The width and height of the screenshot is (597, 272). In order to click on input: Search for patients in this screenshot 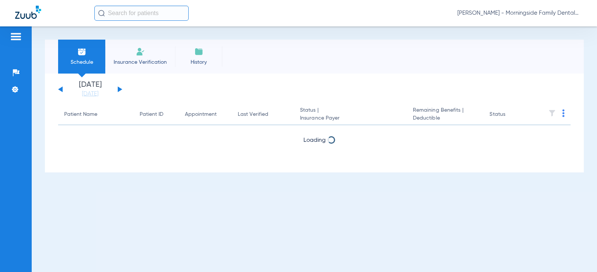, I will do `click(142, 13)`.